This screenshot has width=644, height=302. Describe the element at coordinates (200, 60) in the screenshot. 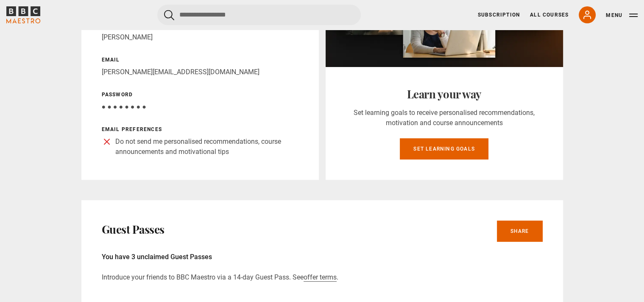

I see `p: Email` at that location.